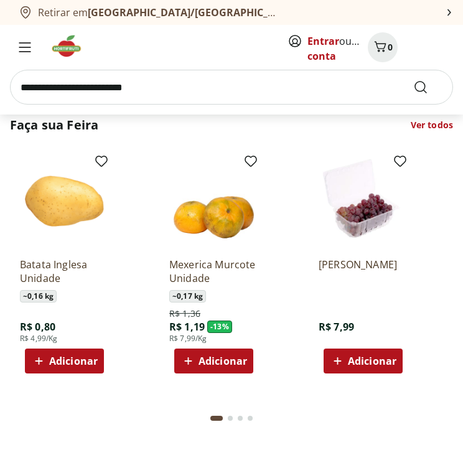  I want to click on img: Batata Inglesa Unidade, so click(64, 198).